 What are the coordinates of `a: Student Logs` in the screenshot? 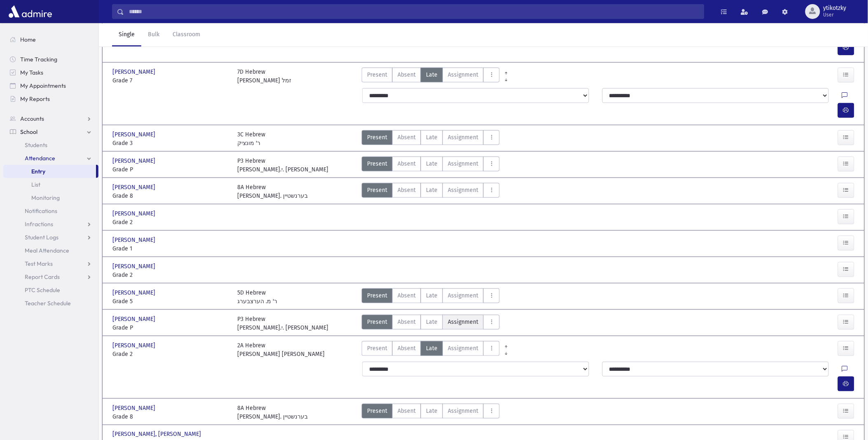 It's located at (51, 238).